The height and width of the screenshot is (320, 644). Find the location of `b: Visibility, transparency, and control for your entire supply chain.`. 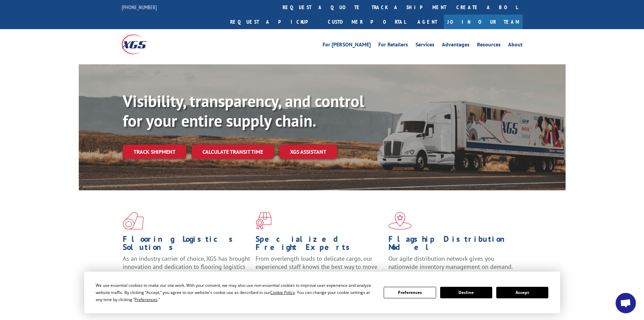

b: Visibility, transparency, and control for your entire supply chain. is located at coordinates (243, 111).